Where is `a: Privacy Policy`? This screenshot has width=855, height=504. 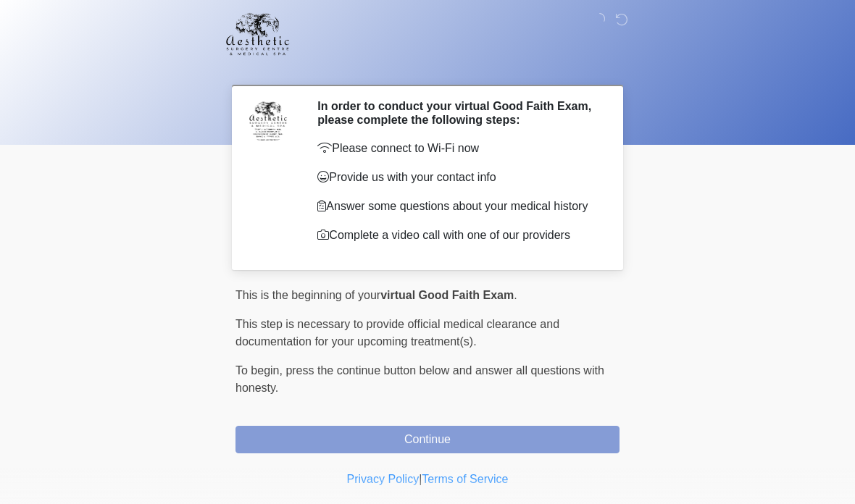
a: Privacy Policy is located at coordinates (383, 479).